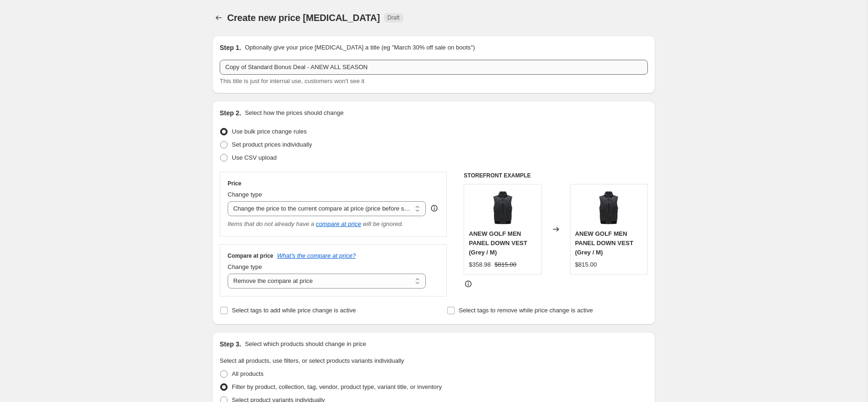 This screenshot has height=402, width=868. What do you see at coordinates (234, 183) in the screenshot?
I see `h3: Price` at bounding box center [234, 183].